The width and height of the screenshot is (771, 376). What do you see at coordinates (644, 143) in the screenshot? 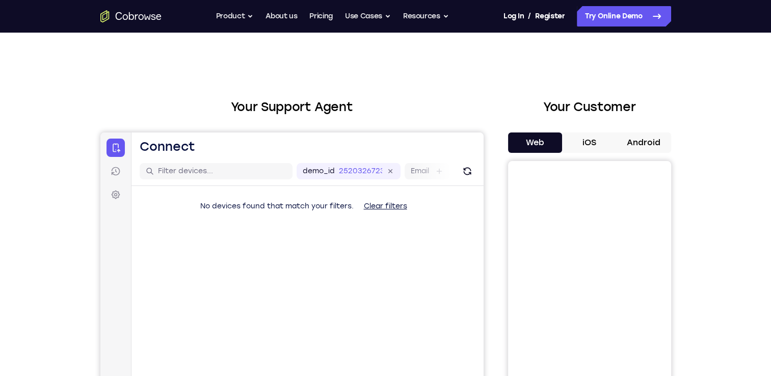
I see `button: Android` at bounding box center [644, 143].